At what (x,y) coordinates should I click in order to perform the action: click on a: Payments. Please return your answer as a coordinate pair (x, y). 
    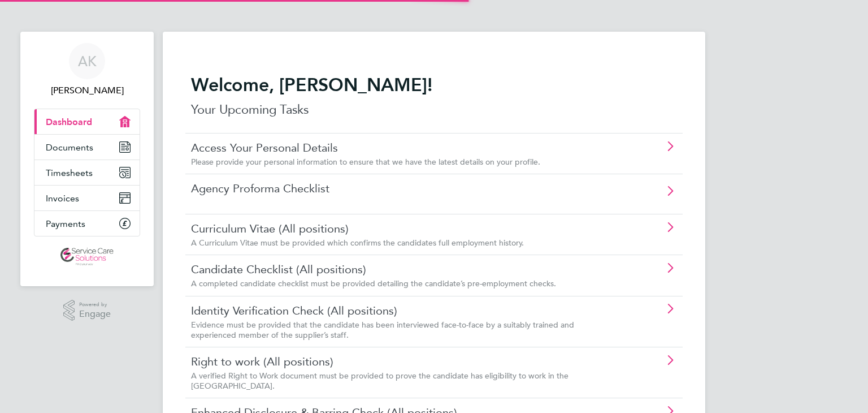
    Looking at the image, I should click on (87, 224).